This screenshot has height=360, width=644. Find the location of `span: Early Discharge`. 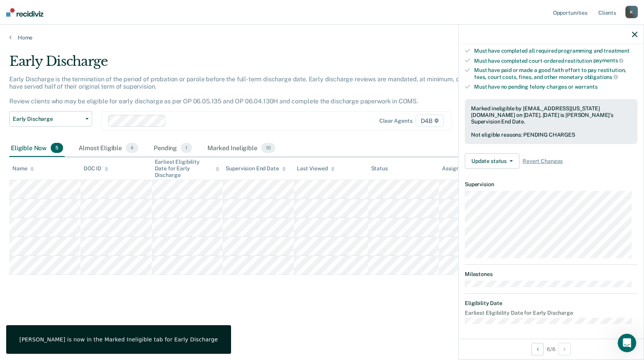

span: Early Discharge is located at coordinates (48, 119).